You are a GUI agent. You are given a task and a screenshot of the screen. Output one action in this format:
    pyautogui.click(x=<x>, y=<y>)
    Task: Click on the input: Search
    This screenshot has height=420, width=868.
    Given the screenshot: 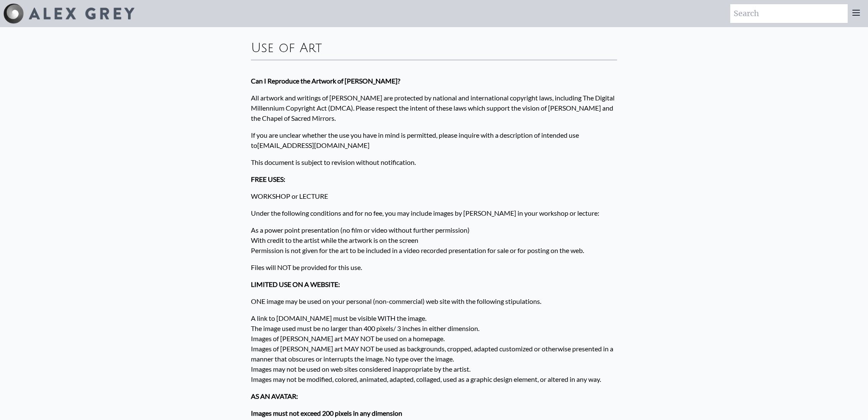 What is the action you would take?
    pyautogui.click(x=789, y=14)
    